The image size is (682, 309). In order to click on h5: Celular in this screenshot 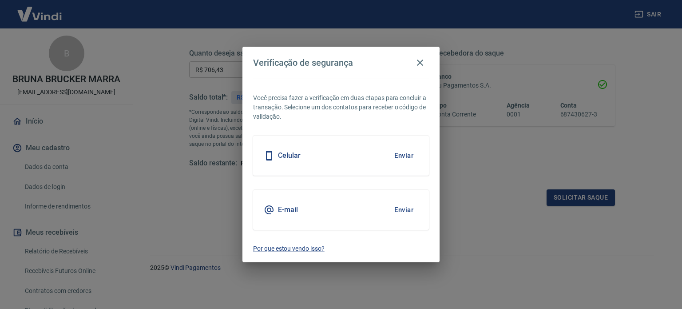, I will do `click(289, 155)`.